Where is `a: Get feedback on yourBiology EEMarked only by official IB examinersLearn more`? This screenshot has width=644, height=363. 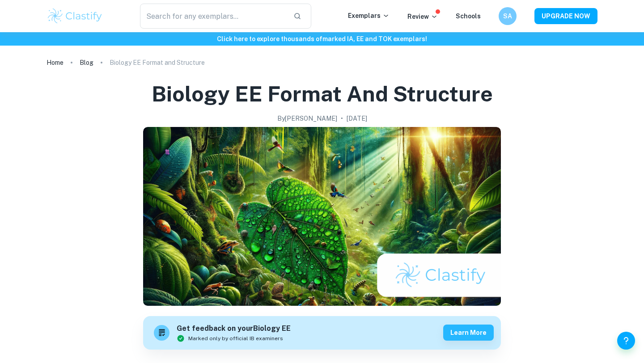 a: Get feedback on yourBiology EEMarked only by official IB examinersLearn more is located at coordinates (322, 332).